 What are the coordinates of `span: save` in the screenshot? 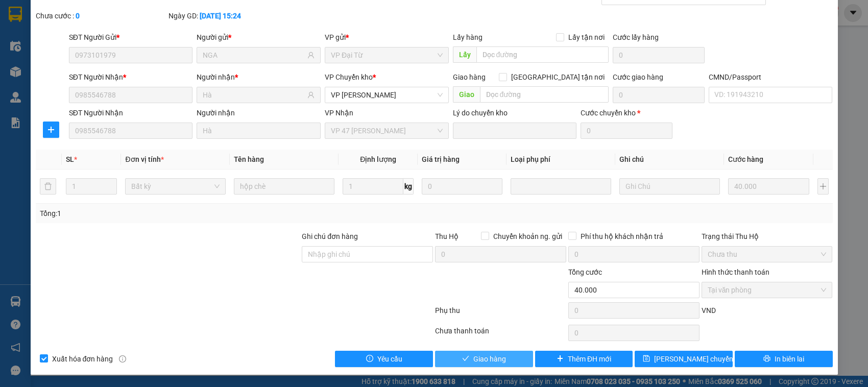 It's located at (646, 359).